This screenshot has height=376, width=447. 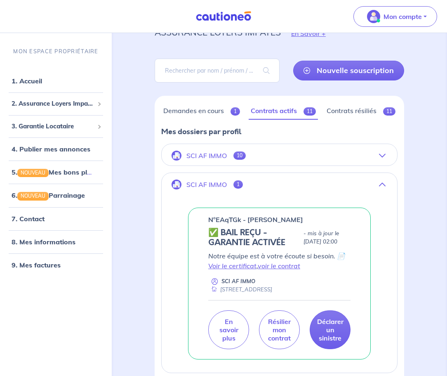 What do you see at coordinates (56, 149) in the screenshot?
I see `div: 4. Publier mes annonces` at bounding box center [56, 149].